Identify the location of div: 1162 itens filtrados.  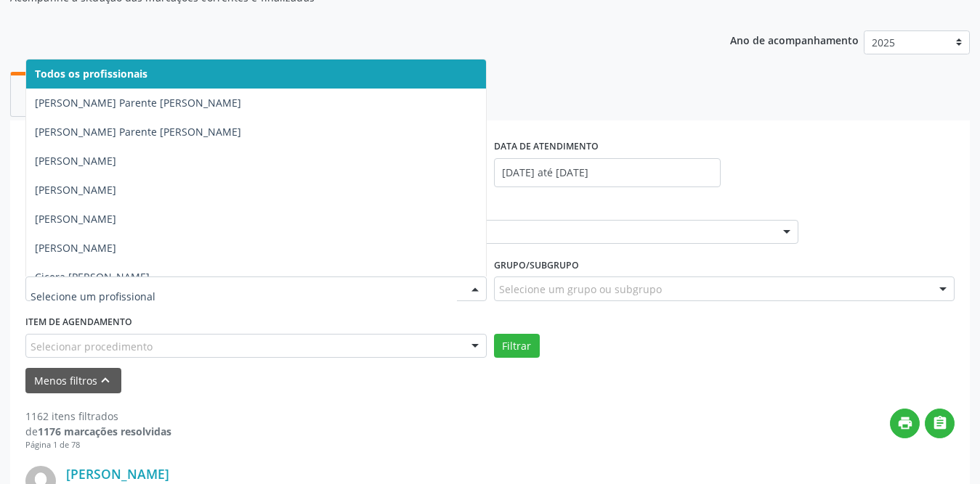
(98, 416).